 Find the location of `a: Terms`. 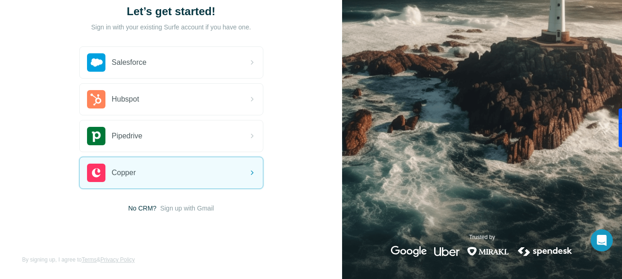

a: Terms is located at coordinates (89, 260).